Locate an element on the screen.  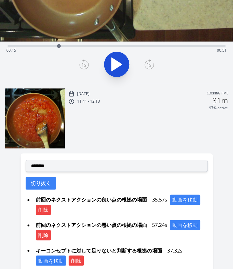
p: 97% active is located at coordinates (219, 108).